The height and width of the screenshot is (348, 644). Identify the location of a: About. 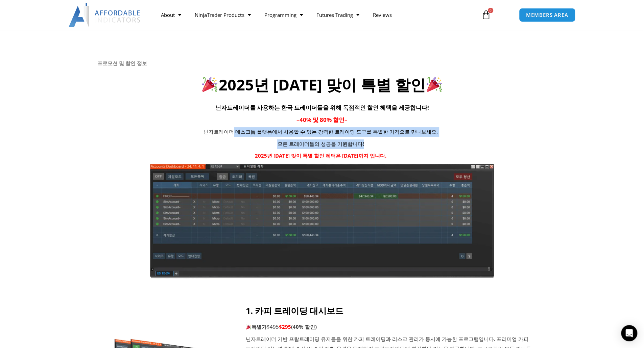
(171, 15).